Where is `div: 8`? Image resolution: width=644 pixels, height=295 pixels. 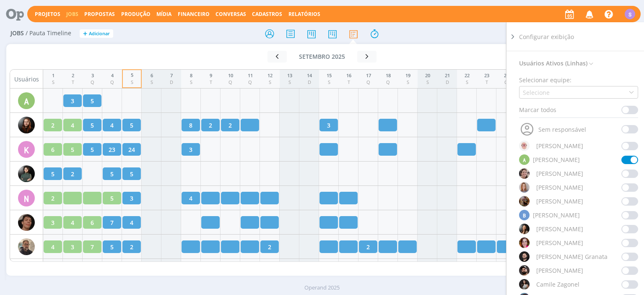
div: 8 is located at coordinates (191, 76).